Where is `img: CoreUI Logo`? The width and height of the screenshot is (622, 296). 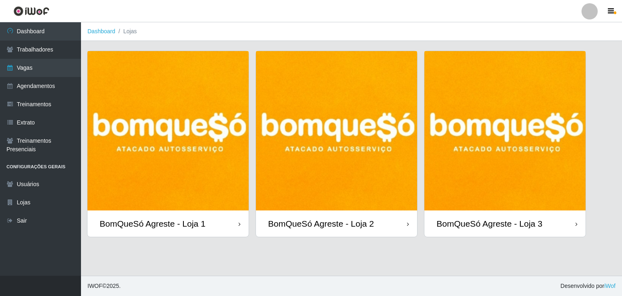
img: CoreUI Logo is located at coordinates (31, 11).